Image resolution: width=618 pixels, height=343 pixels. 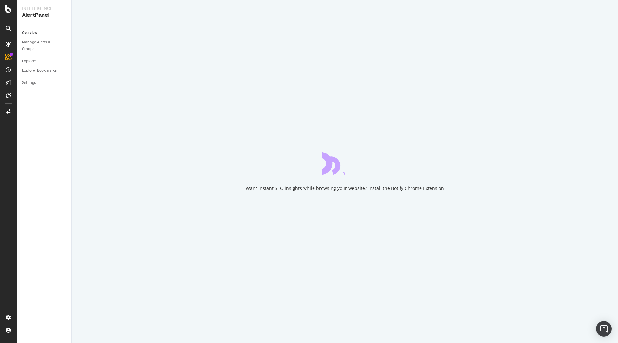 What do you see at coordinates (30, 33) in the screenshot?
I see `div: Overview` at bounding box center [30, 33].